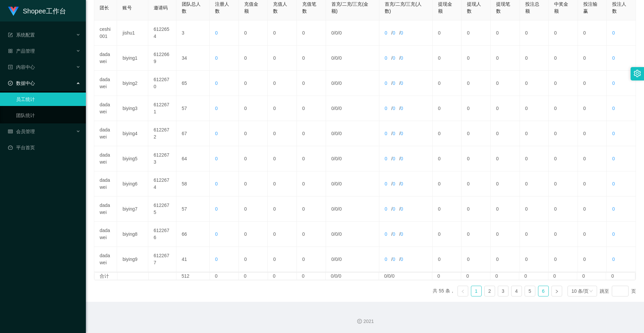  I want to click on span: 首充/二充/三充(金额), so click(350, 7).